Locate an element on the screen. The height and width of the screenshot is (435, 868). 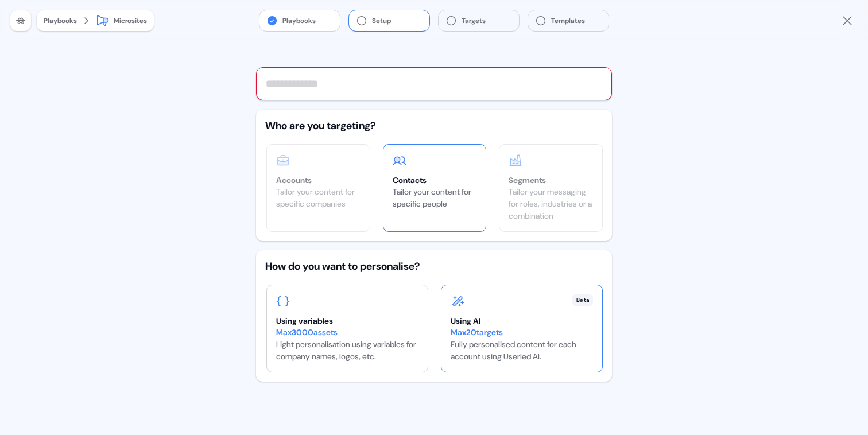
div: Using variables is located at coordinates (347, 321).